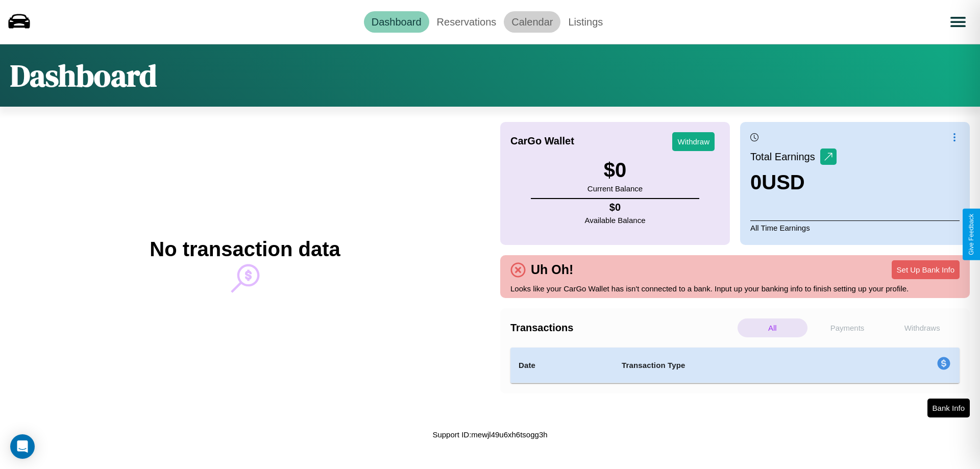 This screenshot has height=469, width=980. What do you see at coordinates (854, 228) in the screenshot?
I see `p: All Time Earnings` at bounding box center [854, 228].